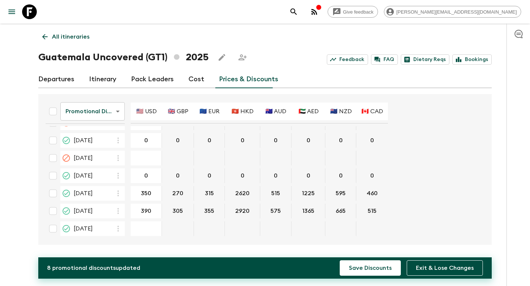  I want to click on p: All itineraries, so click(71, 37).